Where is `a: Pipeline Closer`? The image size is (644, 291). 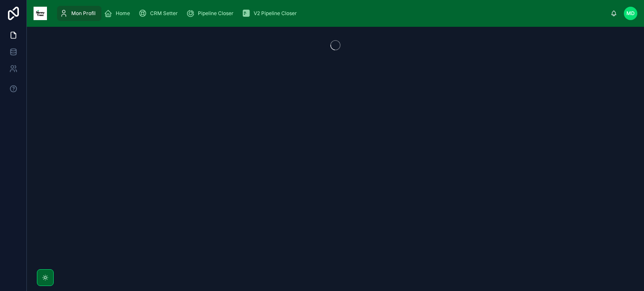
a: Pipeline Closer is located at coordinates (211, 14).